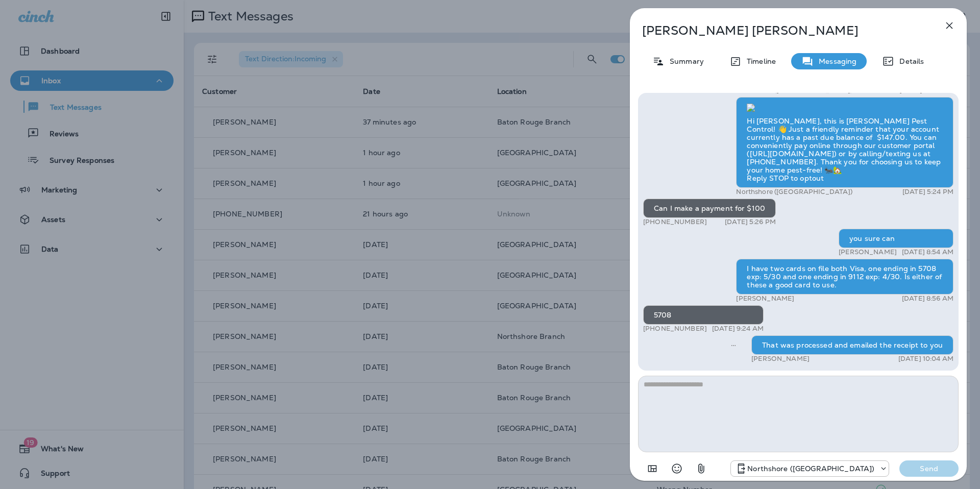 The width and height of the screenshot is (980, 489). Describe the element at coordinates (653, 469) in the screenshot. I see `button: Add in a premade template` at that location.